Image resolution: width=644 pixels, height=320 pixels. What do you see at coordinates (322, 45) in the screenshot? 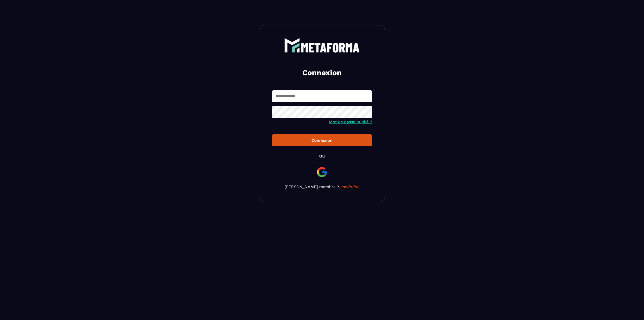
I see `img: logo` at bounding box center [322, 45].